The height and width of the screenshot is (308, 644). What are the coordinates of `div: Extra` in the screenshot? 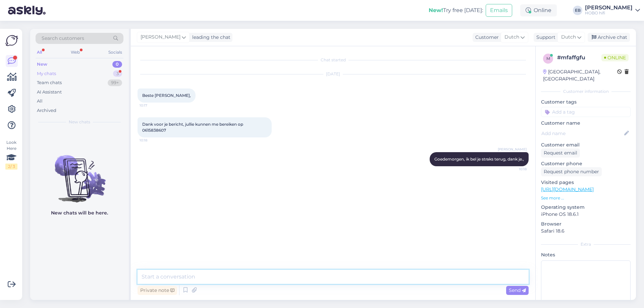 It's located at (586, 244).